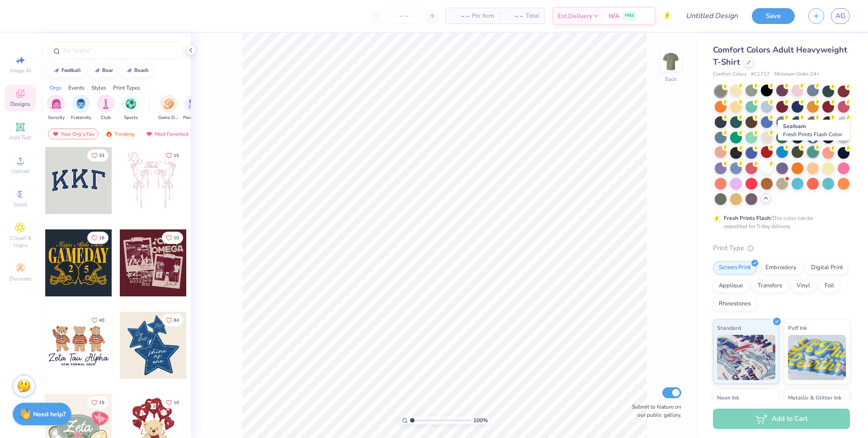 The height and width of the screenshot is (438, 868). I want to click on button: beach, so click(136, 71).